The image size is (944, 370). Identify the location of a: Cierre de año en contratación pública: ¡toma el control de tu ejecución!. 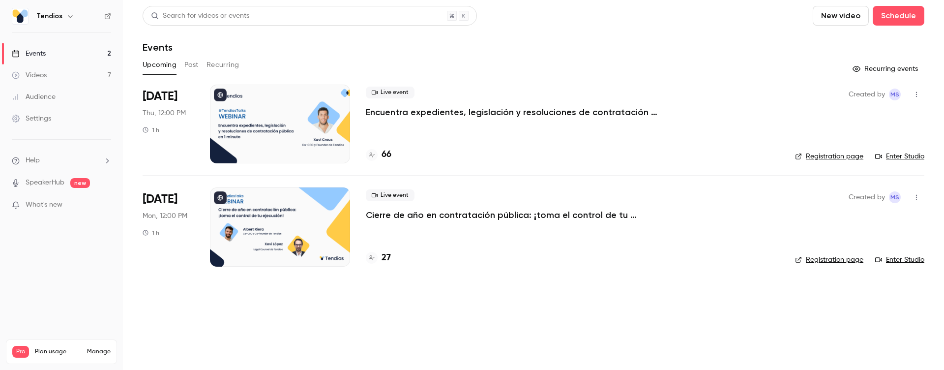
(513, 215).